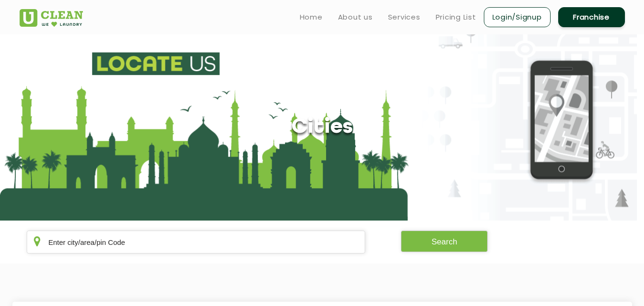 This screenshot has width=644, height=306. Describe the element at coordinates (196, 242) in the screenshot. I see `input: Enter city/area/pin Code` at that location.